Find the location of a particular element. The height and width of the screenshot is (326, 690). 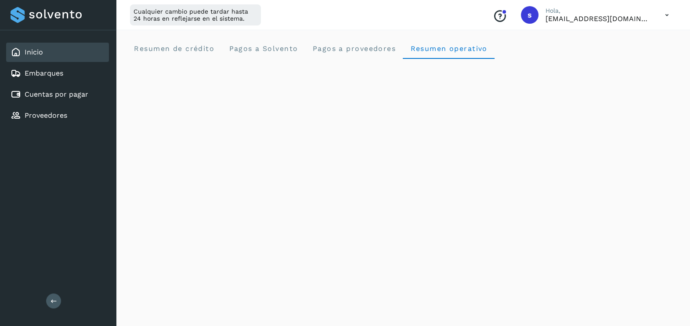

a: Proveedores is located at coordinates (46, 115).